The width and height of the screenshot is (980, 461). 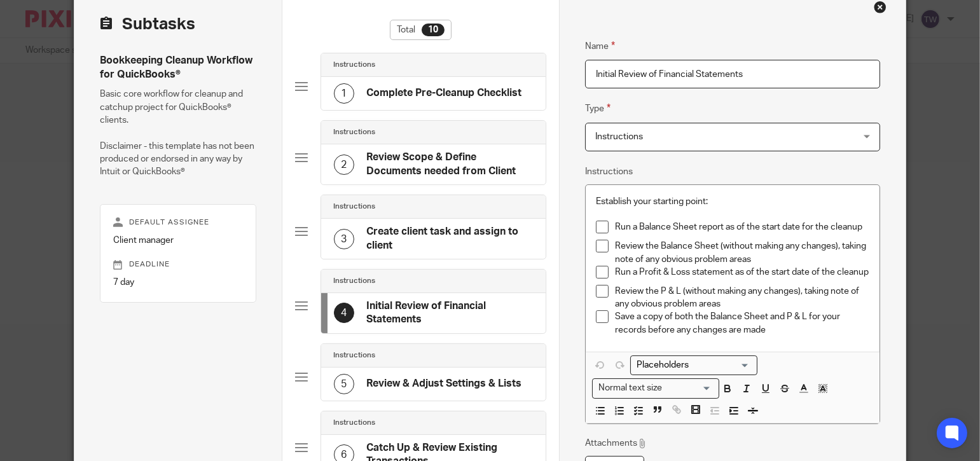 What do you see at coordinates (421, 30) in the screenshot?
I see `div: Total` at bounding box center [421, 30].